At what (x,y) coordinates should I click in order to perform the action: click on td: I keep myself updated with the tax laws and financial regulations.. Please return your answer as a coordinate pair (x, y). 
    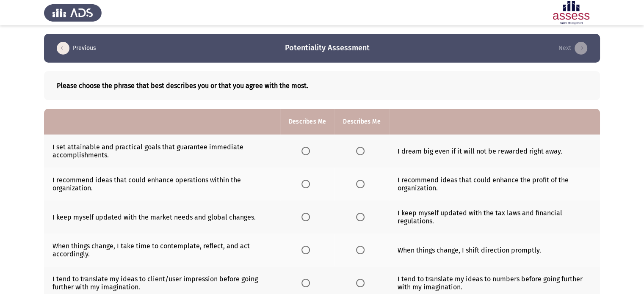
    Looking at the image, I should click on (495, 217).